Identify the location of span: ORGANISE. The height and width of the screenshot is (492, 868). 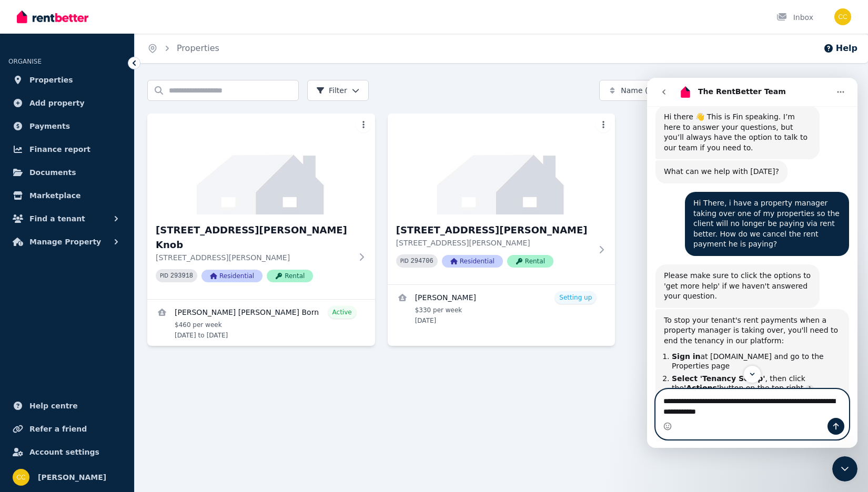
(25, 61).